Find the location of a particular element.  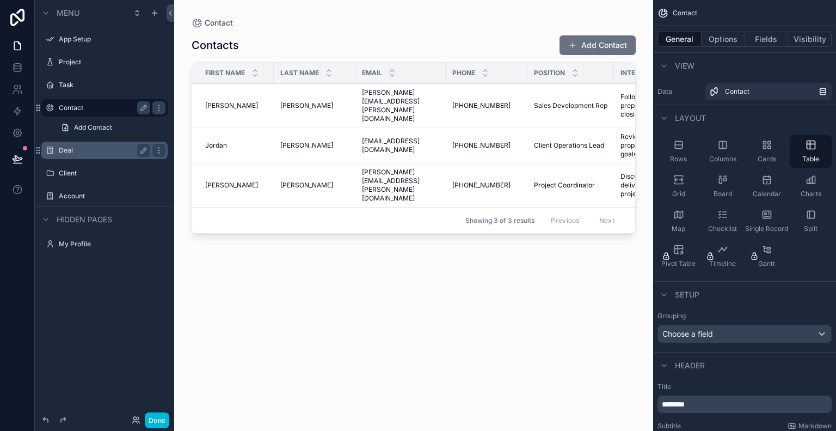

a: Add Contact is located at coordinates (111, 127).